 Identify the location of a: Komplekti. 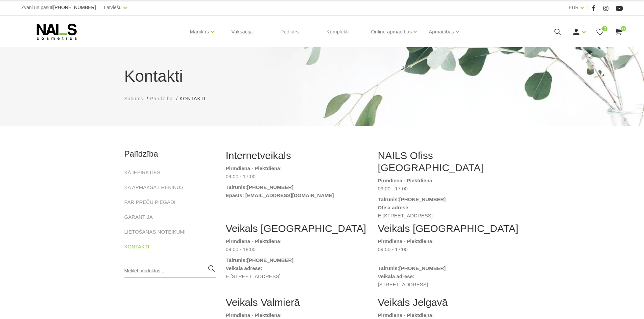
(338, 32).